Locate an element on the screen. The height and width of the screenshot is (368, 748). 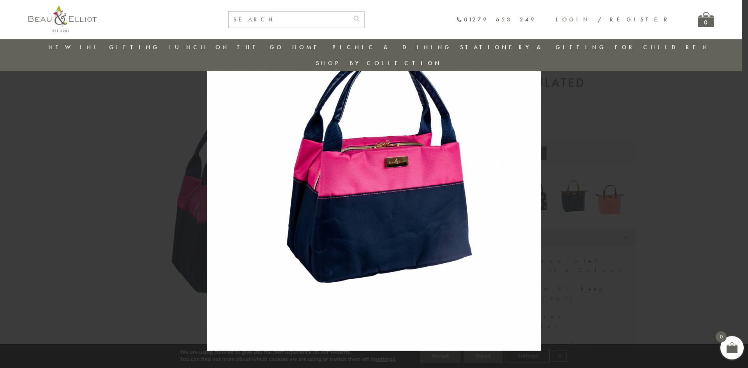
a: Lunch On The Go is located at coordinates (226, 47).